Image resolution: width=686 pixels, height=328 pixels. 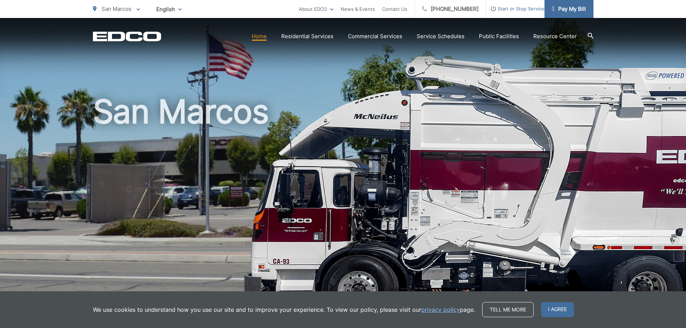 What do you see at coordinates (569, 9) in the screenshot?
I see `span: Pay My Bill` at bounding box center [569, 9].